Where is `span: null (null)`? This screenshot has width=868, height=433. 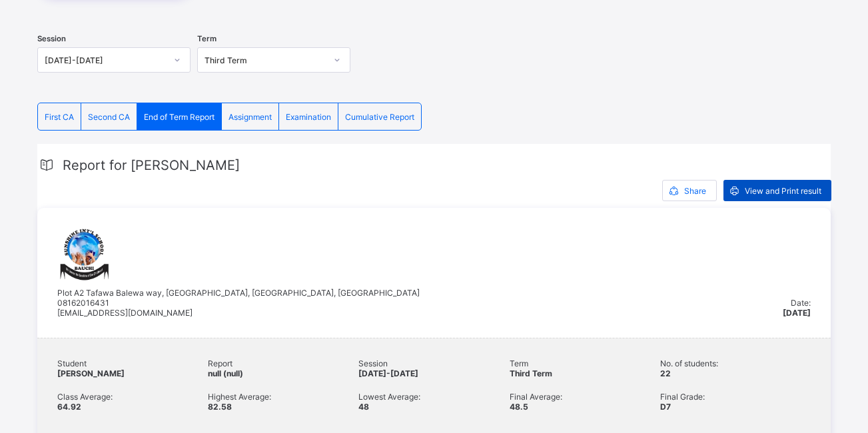 span: null (null) is located at coordinates (225, 373).